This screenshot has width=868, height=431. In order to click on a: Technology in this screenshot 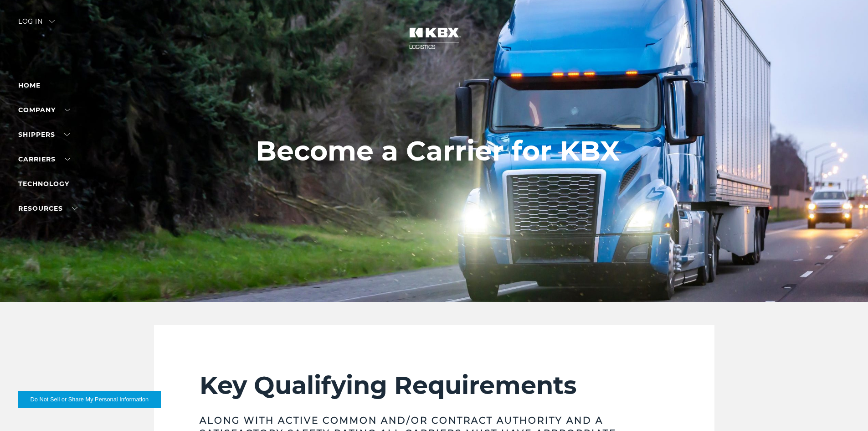, I will do `click(44, 184)`.